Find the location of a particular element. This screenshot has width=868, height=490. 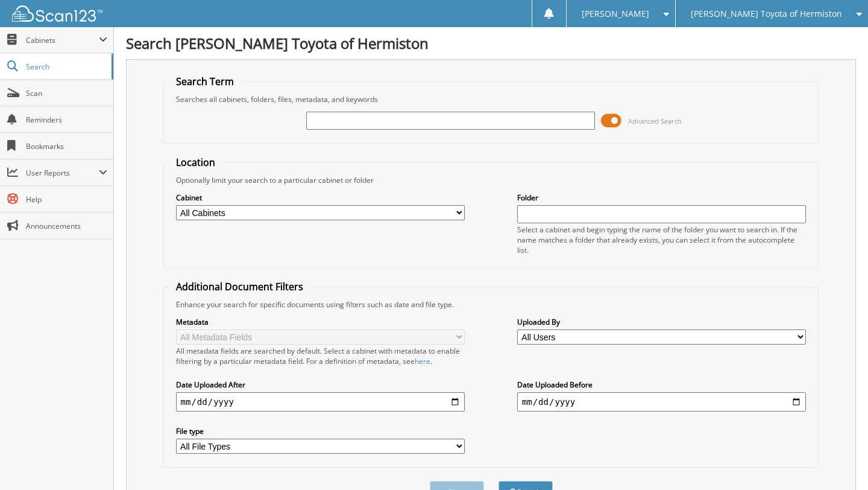

span: User Reports is located at coordinates (63, 172).